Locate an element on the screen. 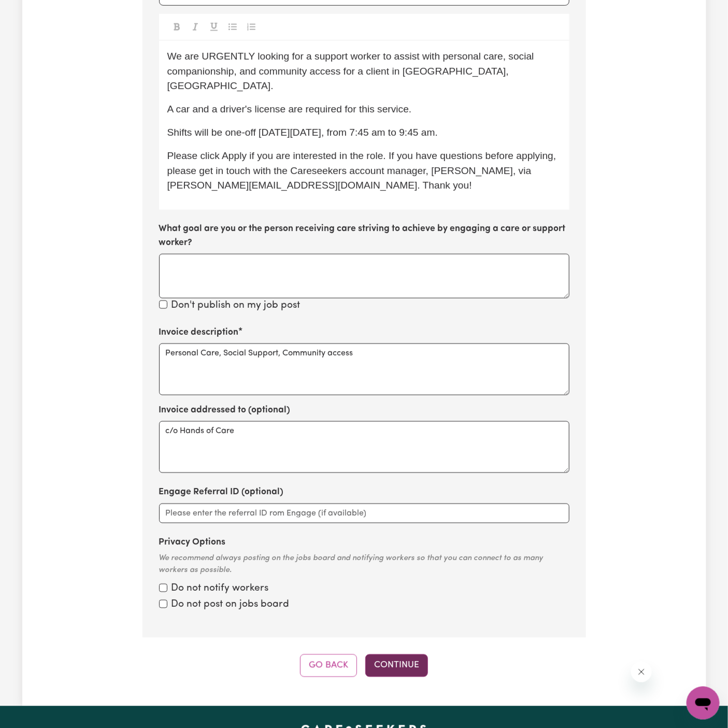  span: Please click Apply if you are interested in the role. If you have questions before applying, plea... is located at coordinates (363, 170).